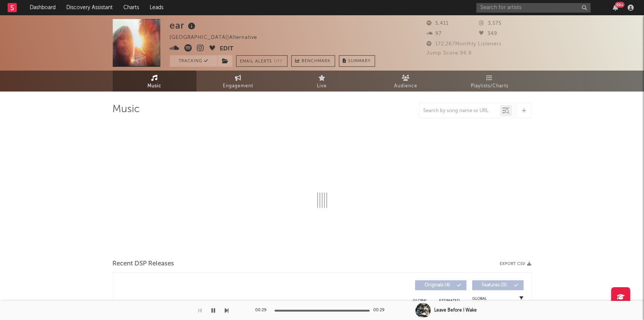 This screenshot has height=320, width=644. I want to click on button: 99+, so click(616, 7).